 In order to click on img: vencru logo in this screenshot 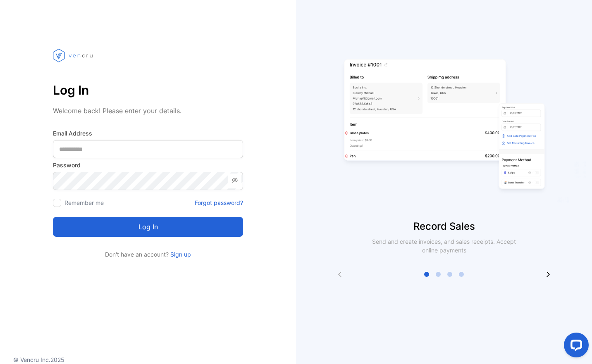, I will do `click(74, 55)`.